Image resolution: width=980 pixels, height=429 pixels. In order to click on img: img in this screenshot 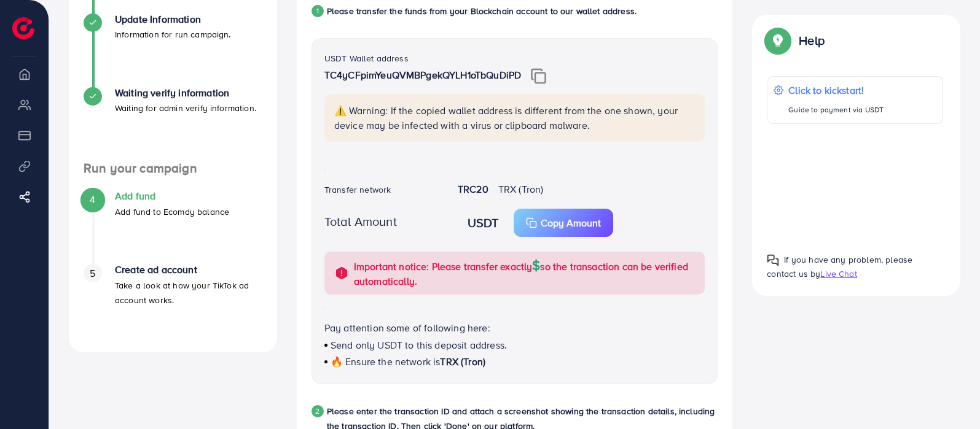, I will do `click(538, 76)`.